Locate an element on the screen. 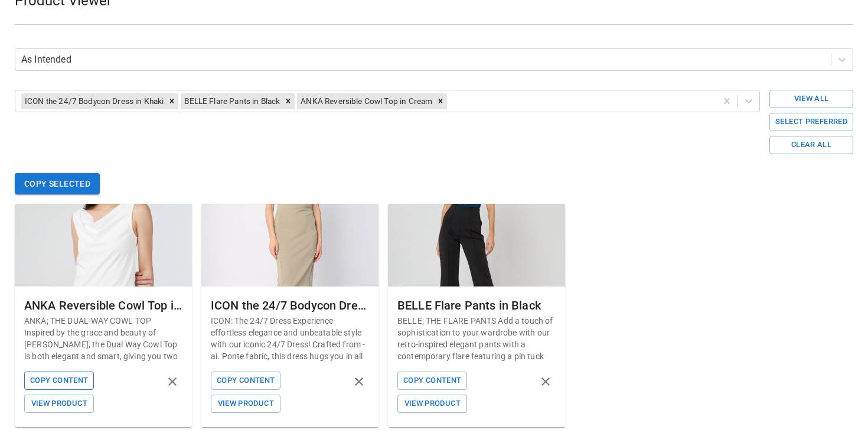 The width and height of the screenshot is (868, 446). img: ANKA Reversible Cowl Top in Cream is located at coordinates (103, 245).